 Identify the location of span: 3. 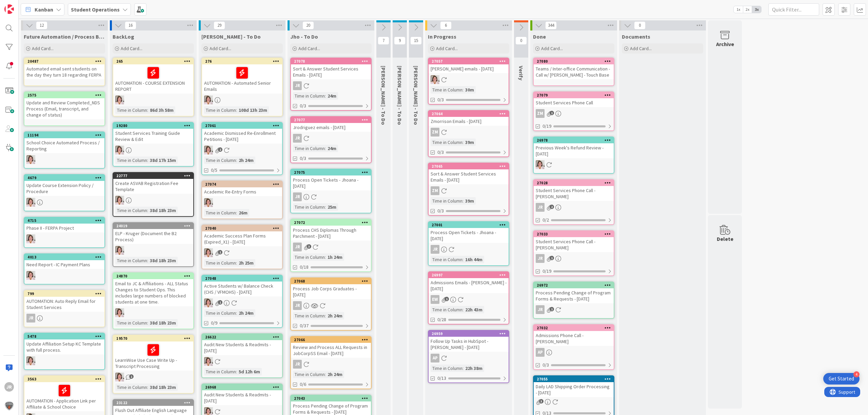
(309, 246).